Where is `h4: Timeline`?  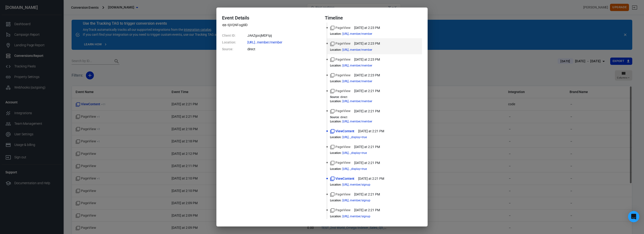 h4: Timeline is located at coordinates (374, 18).